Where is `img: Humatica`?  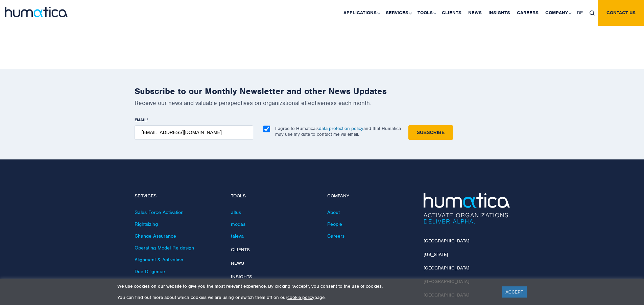
img: Humatica is located at coordinates (467, 209).